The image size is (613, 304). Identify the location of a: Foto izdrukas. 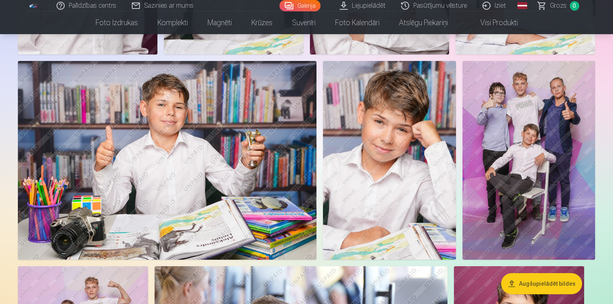
(117, 23).